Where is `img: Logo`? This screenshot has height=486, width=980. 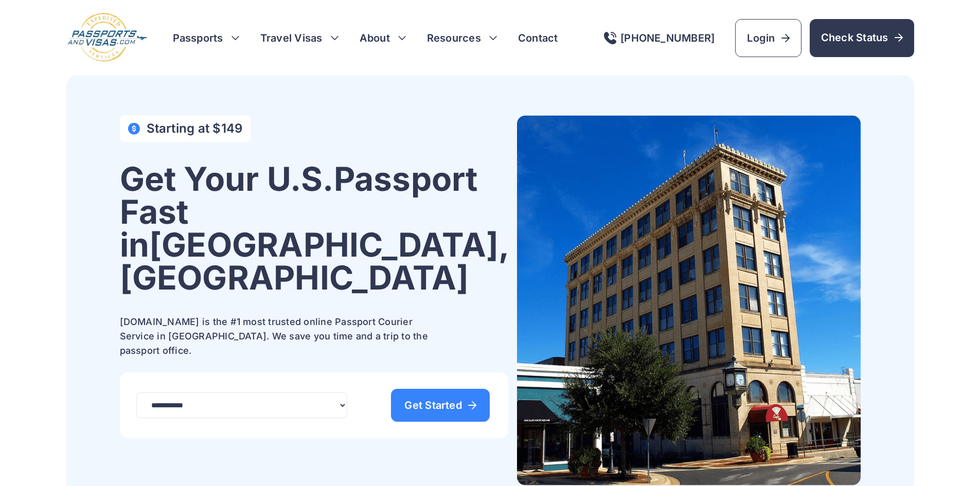 img: Logo is located at coordinates (107, 38).